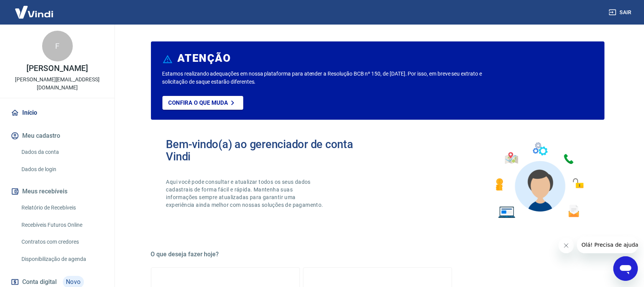 This screenshot has width=644, height=287. What do you see at coordinates (34, 12) in the screenshot?
I see `img: Vindi` at bounding box center [34, 12].